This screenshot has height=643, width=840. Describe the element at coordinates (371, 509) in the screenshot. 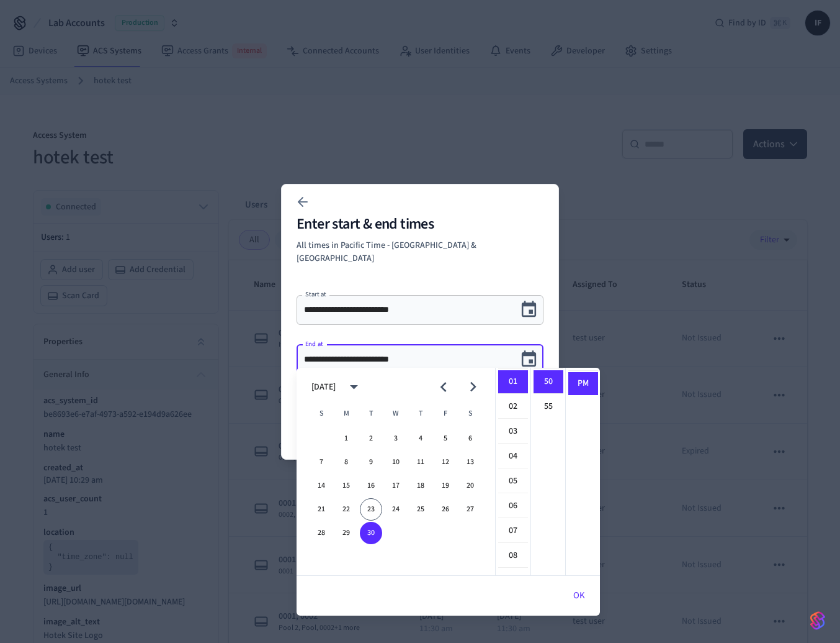

I see `button: 23` at that location.